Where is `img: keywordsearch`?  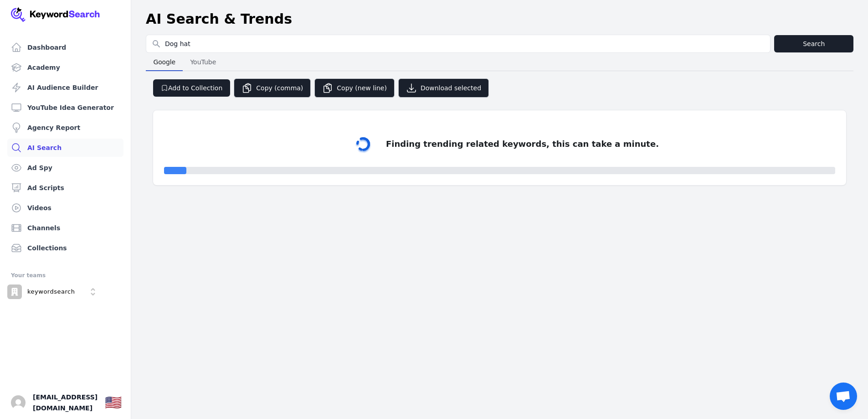
img: keywordsearch is located at coordinates (15, 292).